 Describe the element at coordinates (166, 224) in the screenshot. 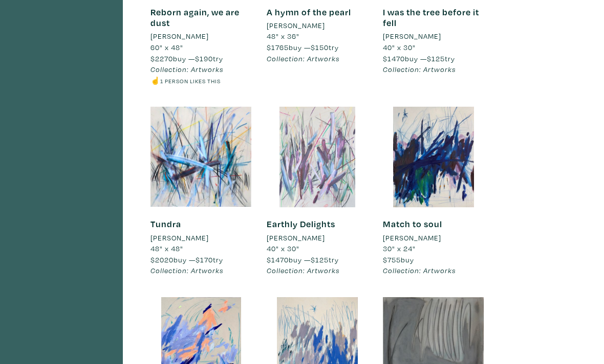

I see `a: Tundra` at that location.